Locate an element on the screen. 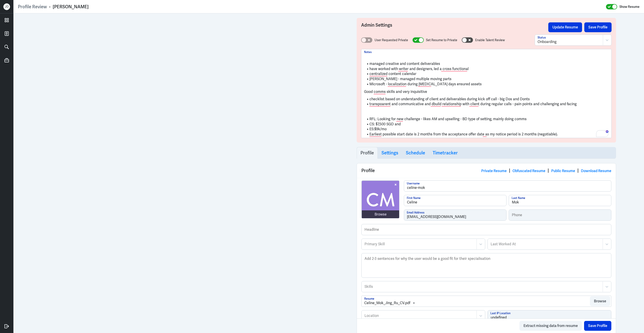 Image resolution: width=644 pixels, height=333 pixels. label: Show Resume is located at coordinates (630, 7).